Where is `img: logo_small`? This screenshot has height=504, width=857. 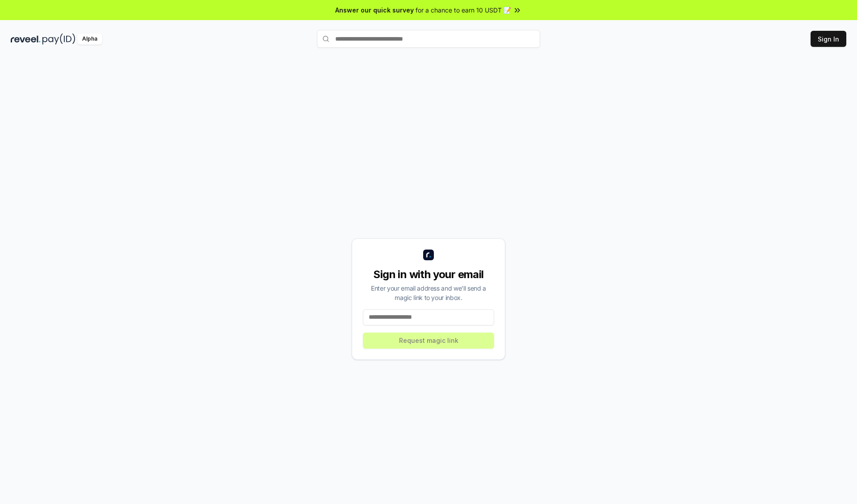
img: logo_small is located at coordinates (428, 255).